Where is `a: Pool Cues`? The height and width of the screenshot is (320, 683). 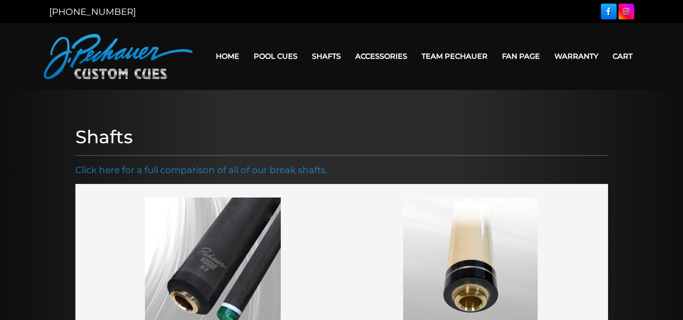 a: Pool Cues is located at coordinates (275, 56).